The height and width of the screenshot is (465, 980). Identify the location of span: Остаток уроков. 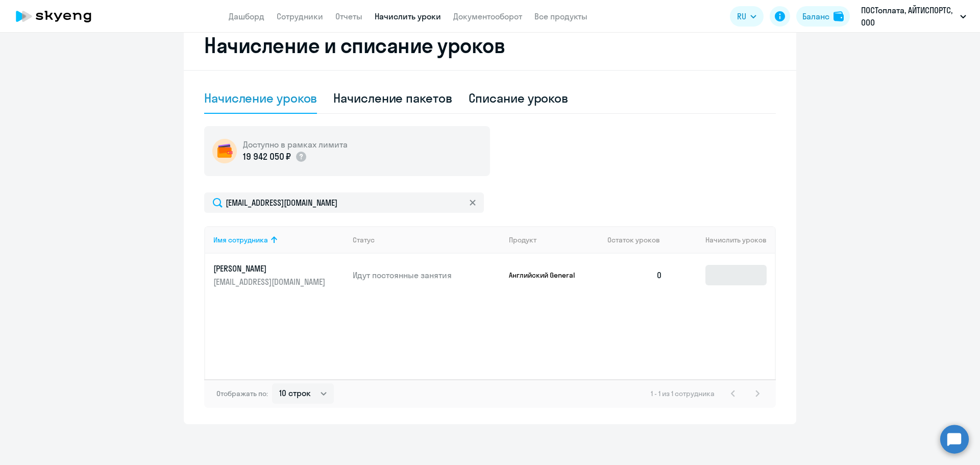
(633, 240).